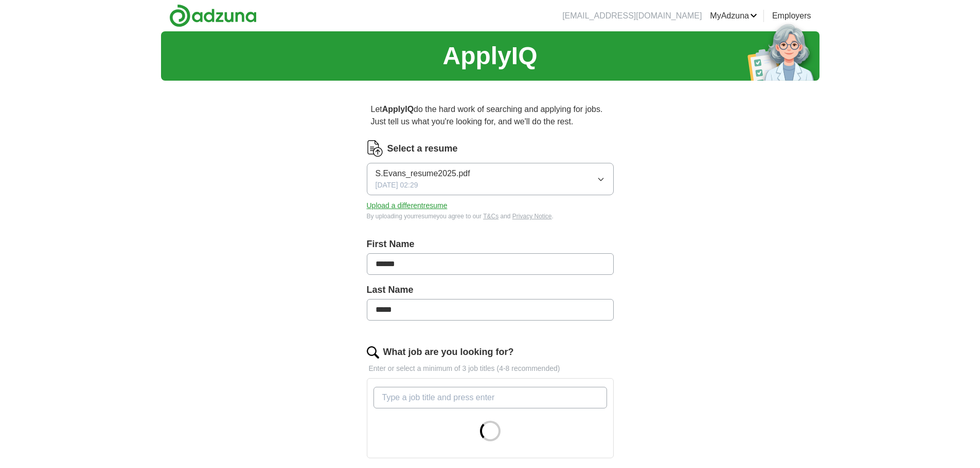 The width and height of the screenshot is (980, 468). I want to click on a: MyAdzuna, so click(734, 16).